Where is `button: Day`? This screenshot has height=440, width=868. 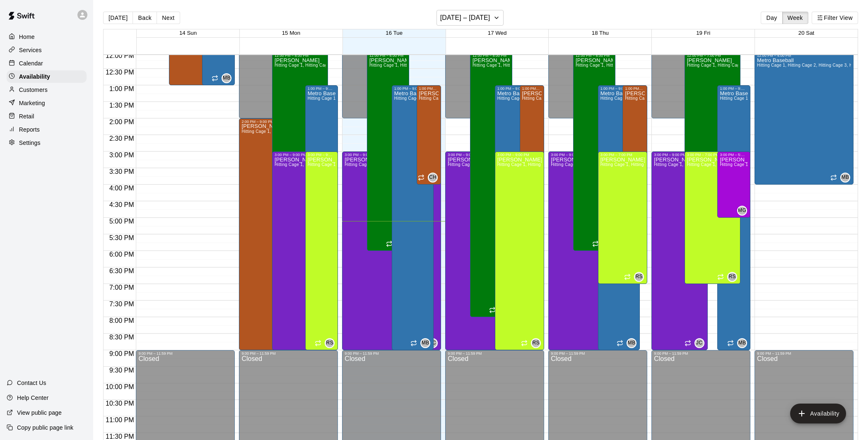 button: Day is located at coordinates (771, 18).